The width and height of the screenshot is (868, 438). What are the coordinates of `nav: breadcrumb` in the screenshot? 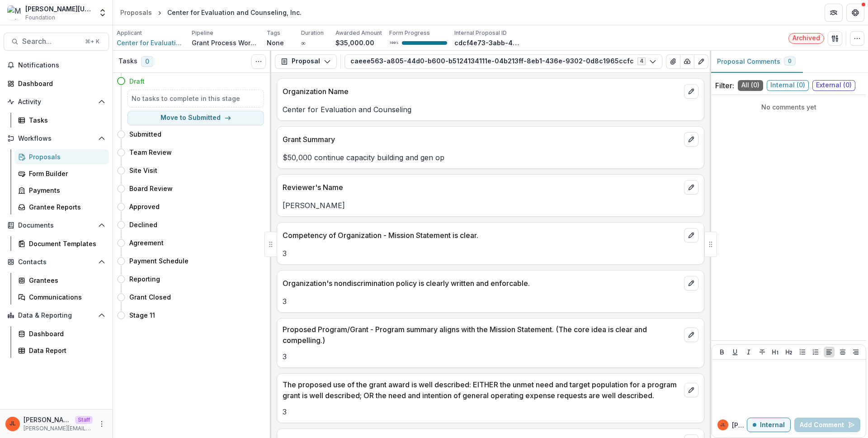 It's located at (211, 12).